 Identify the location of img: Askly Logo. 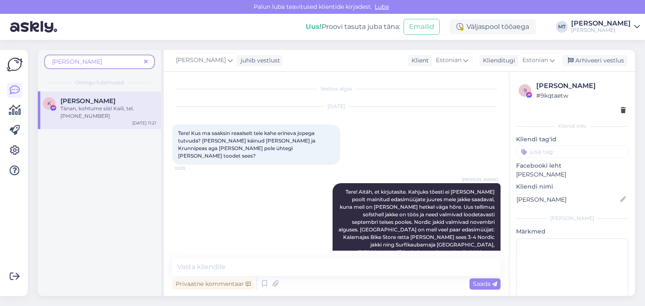
(15, 65).